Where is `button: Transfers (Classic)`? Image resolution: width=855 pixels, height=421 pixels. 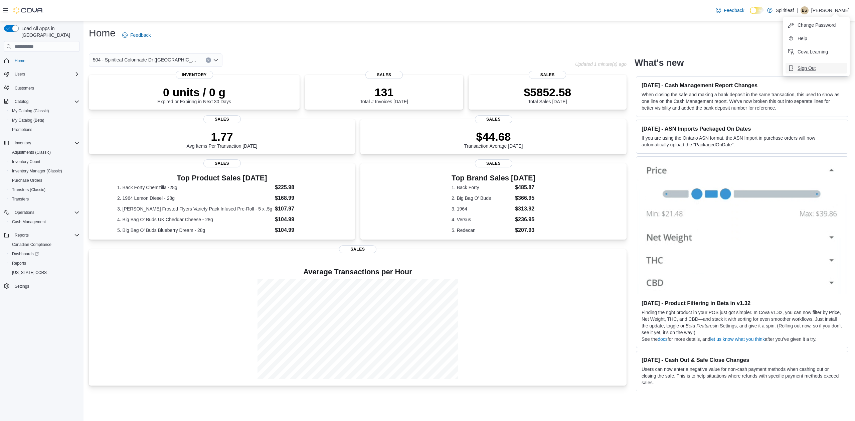 button: Transfers (Classic) is located at coordinates (44, 190).